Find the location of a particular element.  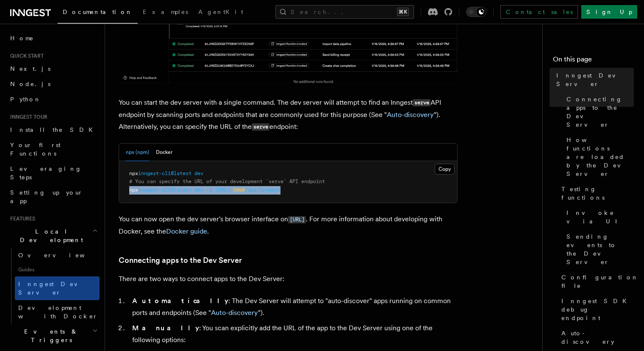

span: Quick start is located at coordinates (25, 56).